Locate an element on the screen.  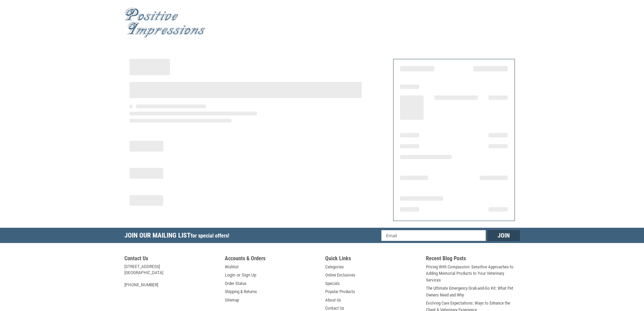
a: Sitemap is located at coordinates (232, 300).